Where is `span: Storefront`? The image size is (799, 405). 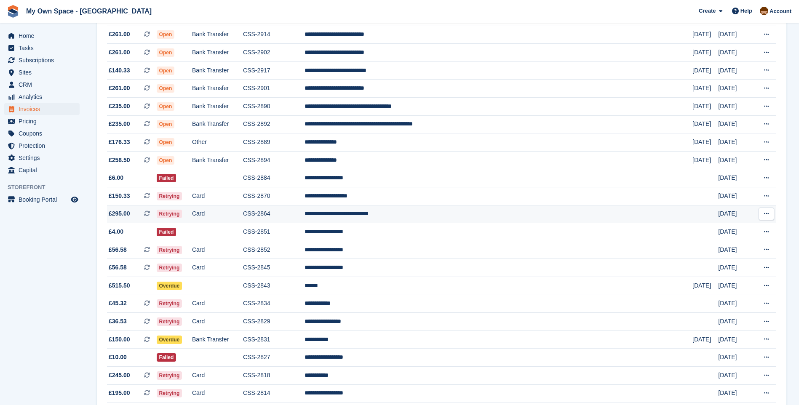 span: Storefront is located at coordinates (45, 187).